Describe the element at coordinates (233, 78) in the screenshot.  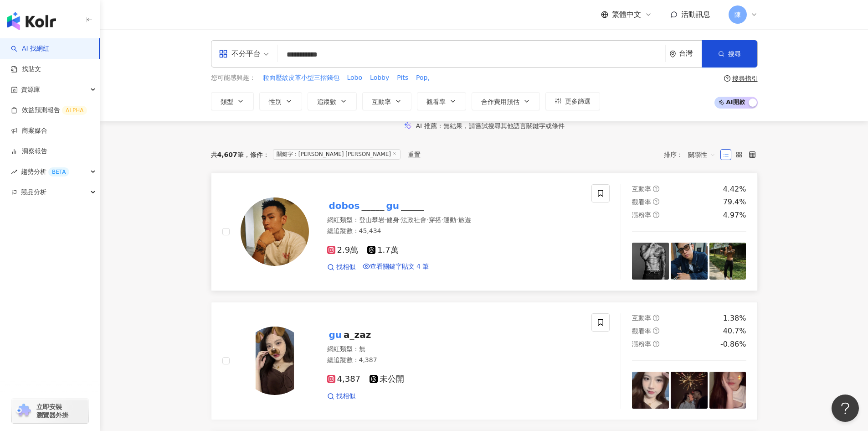
I see `span: 您可能感興趣：` at that location.